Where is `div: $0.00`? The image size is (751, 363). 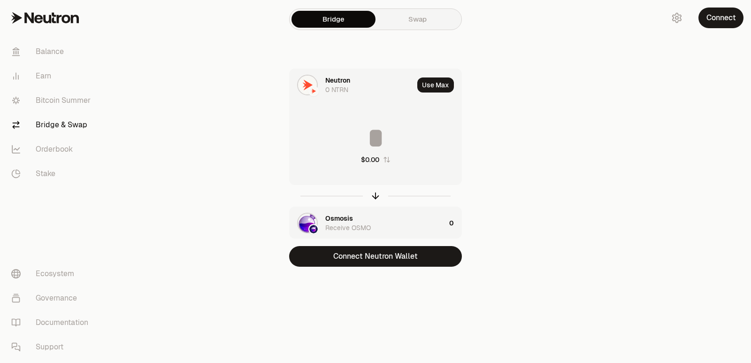
div: $0.00 is located at coordinates (370, 160).